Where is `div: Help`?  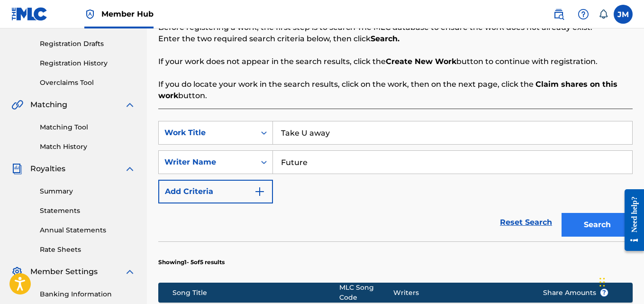 div: Help is located at coordinates (583, 14).